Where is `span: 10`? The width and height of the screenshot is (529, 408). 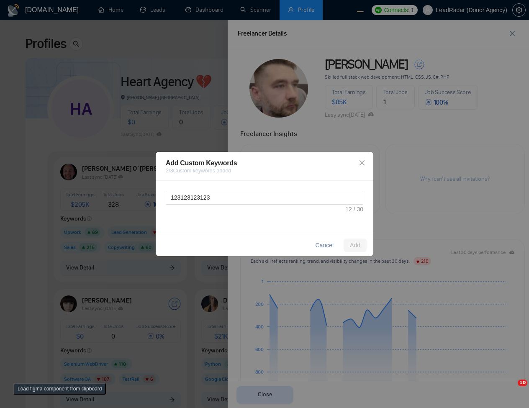 span: 10 is located at coordinates (522, 383).